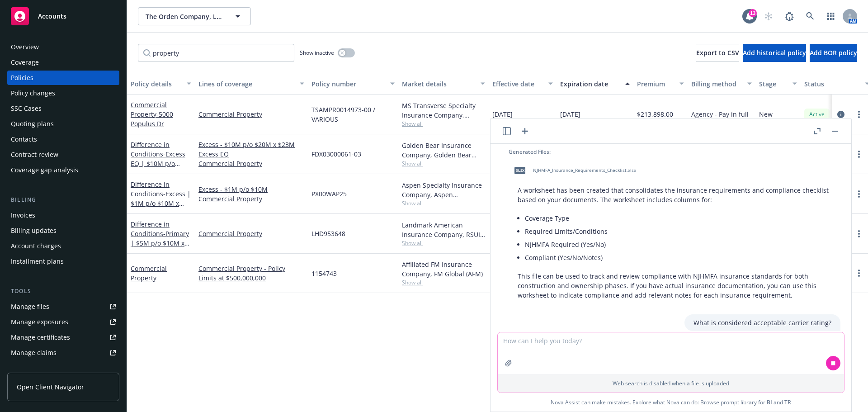  What do you see at coordinates (789, 16) in the screenshot?
I see `a: Report a Bug` at bounding box center [789, 16].